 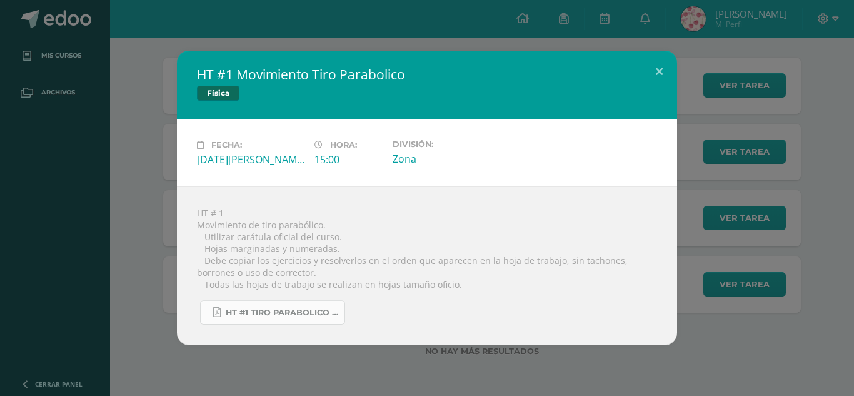 What do you see at coordinates (427, 74) in the screenshot?
I see `h2: HT #1 Movimiento Tiro Parabolico` at bounding box center [427, 74].